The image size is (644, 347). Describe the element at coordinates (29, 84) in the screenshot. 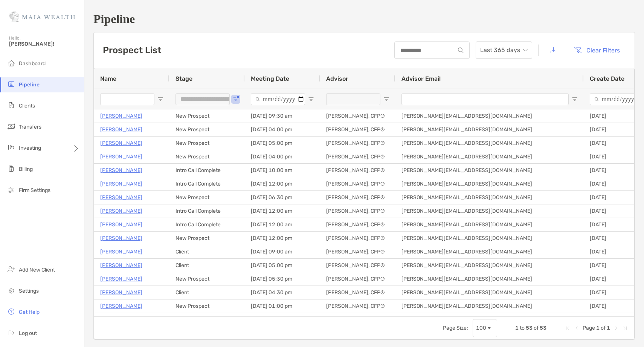

I see `span: Pipeline` at that location.